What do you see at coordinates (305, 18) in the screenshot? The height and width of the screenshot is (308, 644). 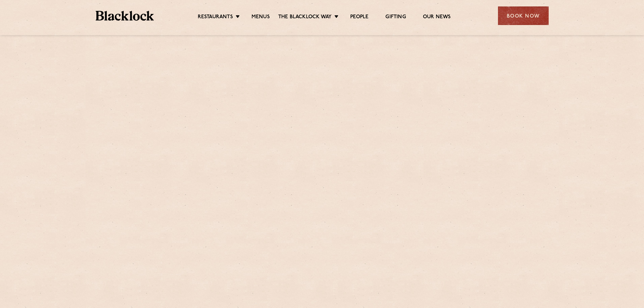 I see `a: The Blacklock Way` at bounding box center [305, 18].